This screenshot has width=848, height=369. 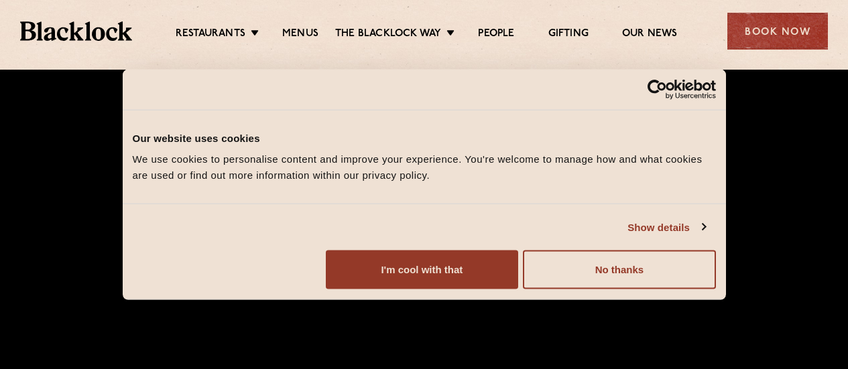 I want to click on button: I'm cool with that, so click(x=422, y=270).